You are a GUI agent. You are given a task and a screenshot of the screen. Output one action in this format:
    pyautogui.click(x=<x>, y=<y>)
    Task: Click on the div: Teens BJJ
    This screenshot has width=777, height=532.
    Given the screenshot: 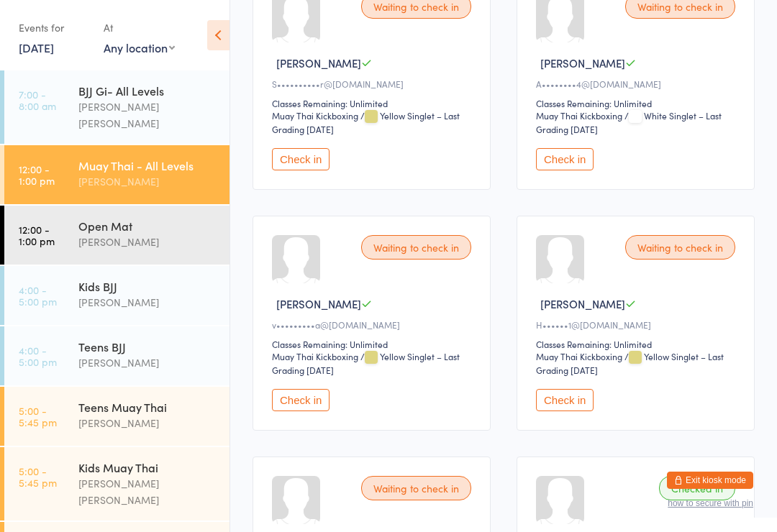 What is the action you would take?
    pyautogui.click(x=147, y=346)
    